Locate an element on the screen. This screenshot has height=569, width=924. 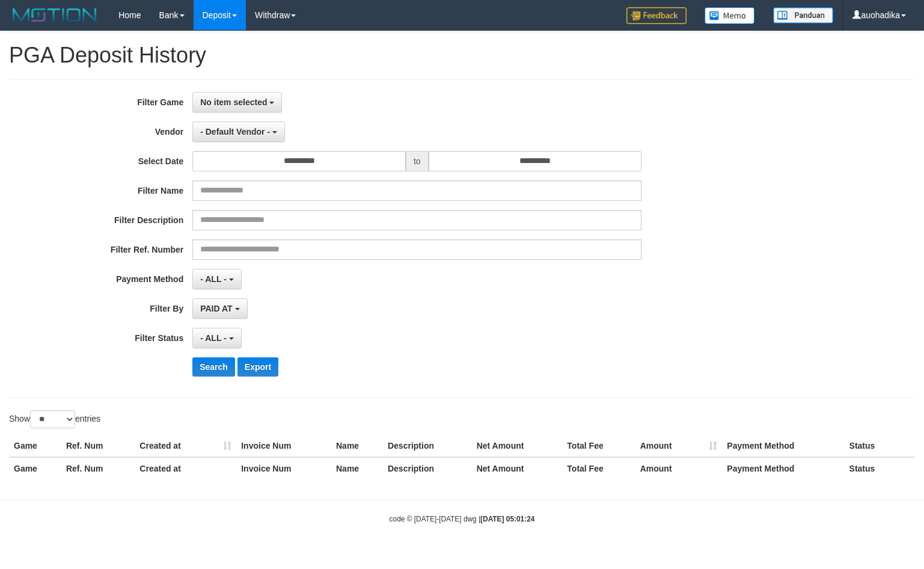
button: - Default Vendor - is located at coordinates (239, 131).